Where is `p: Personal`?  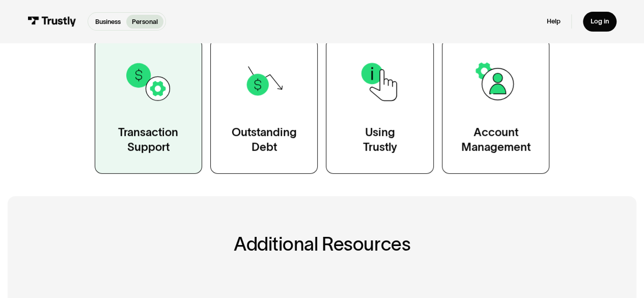
p: Personal is located at coordinates (144, 21).